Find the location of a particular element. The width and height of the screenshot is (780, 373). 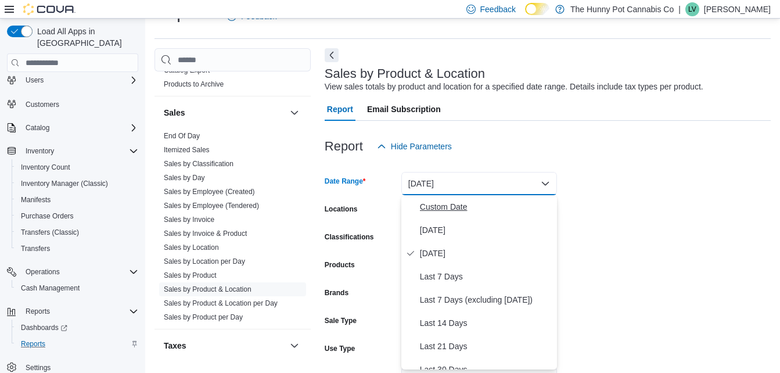

span: Inventory is located at coordinates (40, 151).